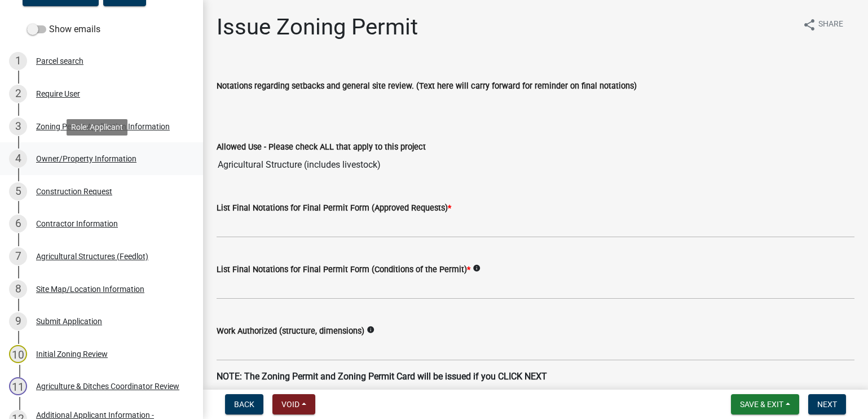  What do you see at coordinates (827, 404) in the screenshot?
I see `span: Next` at bounding box center [827, 404].